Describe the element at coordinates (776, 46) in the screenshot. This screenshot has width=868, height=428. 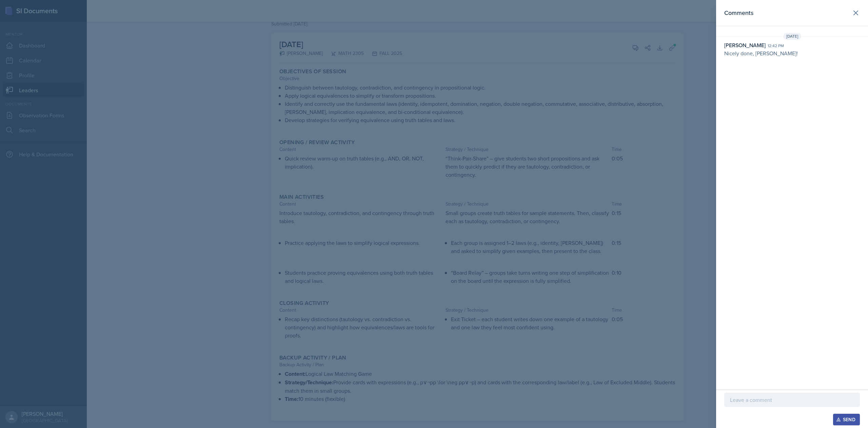
I see `div: 12:42 pm` at that location.